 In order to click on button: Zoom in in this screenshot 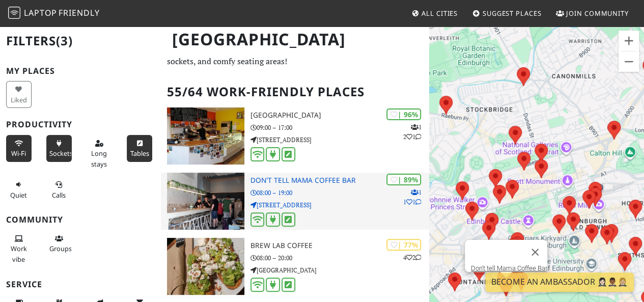, I will do `click(629, 41)`.